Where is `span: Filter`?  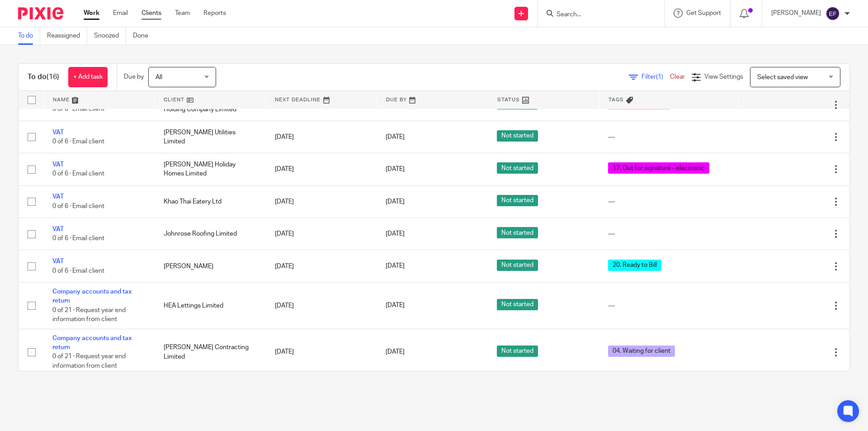 span: Filter is located at coordinates (655, 77).